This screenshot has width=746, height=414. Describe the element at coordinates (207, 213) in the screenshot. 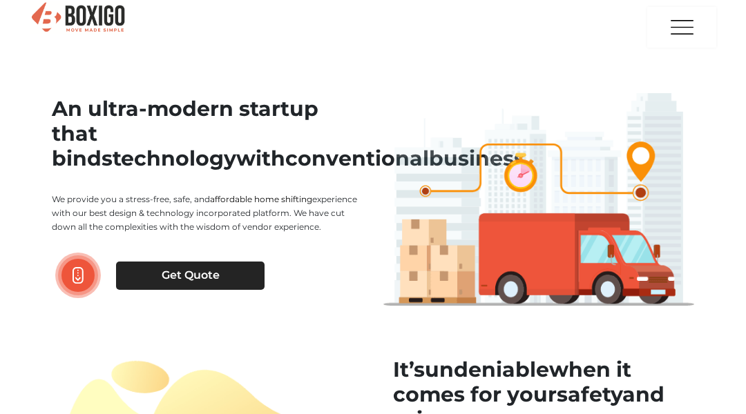

I see `p: We provide you a stress-free, safe, and experience with our best design & technology incorporated...` at that location.